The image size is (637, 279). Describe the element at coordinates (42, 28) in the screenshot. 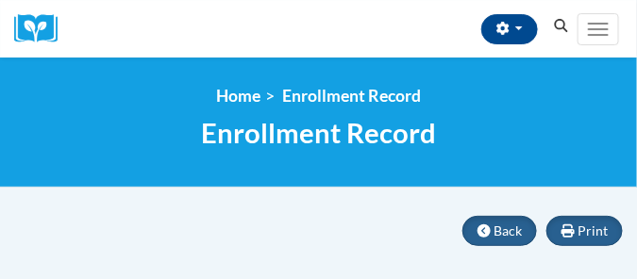

I see `a: Cox Campus` at that location.